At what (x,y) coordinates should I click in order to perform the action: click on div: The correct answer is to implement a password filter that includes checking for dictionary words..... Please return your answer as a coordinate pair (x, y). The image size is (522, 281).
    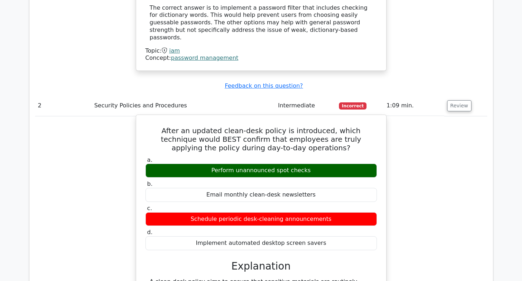
    Looking at the image, I should click on (261, 23).